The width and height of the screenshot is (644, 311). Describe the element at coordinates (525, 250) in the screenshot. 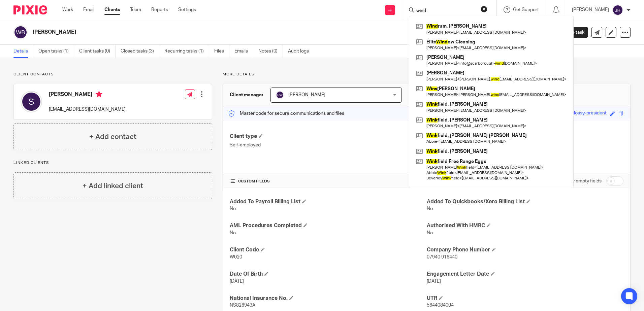

I see `h4: Company Phone Number` at that location.